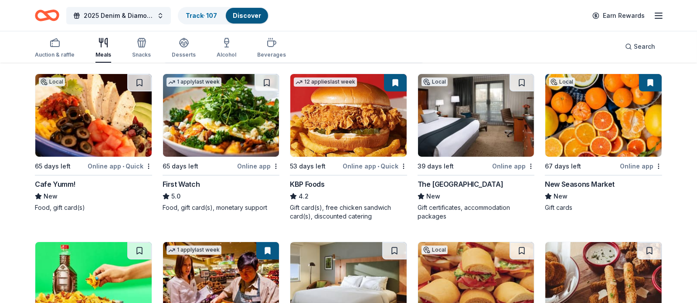 This screenshot has width=697, height=303. What do you see at coordinates (119, 16) in the screenshot?
I see `button: 2025 Denim & Diamonds` at bounding box center [119, 16].